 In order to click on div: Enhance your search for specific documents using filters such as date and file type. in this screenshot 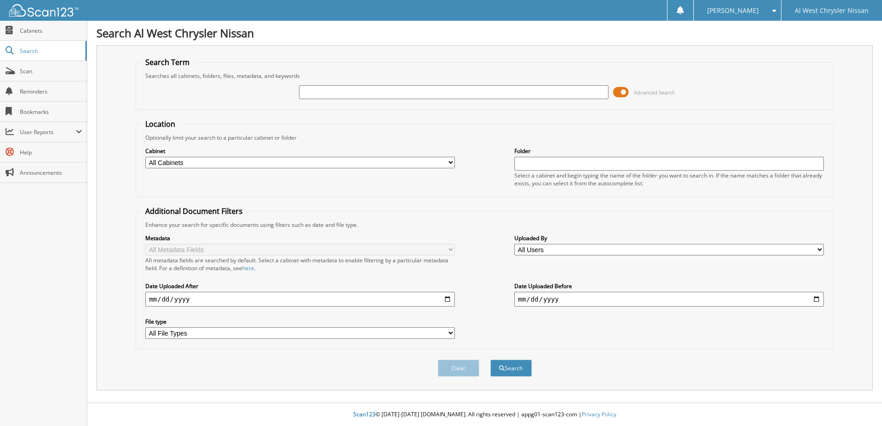, I will do `click(484, 225)`.